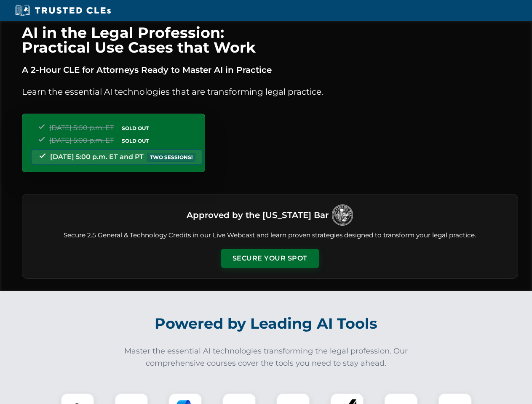 The height and width of the screenshot is (404, 532). I want to click on p: Secure 2.5 General & Technology Credits in our Live Webcast and learn proven strategies designed ..., so click(270, 236).